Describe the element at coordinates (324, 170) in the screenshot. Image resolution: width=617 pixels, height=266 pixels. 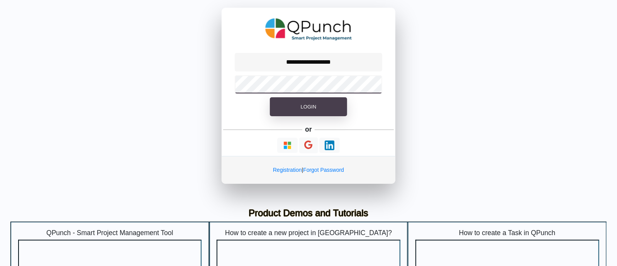
I see `a: Forgot Password` at that location.